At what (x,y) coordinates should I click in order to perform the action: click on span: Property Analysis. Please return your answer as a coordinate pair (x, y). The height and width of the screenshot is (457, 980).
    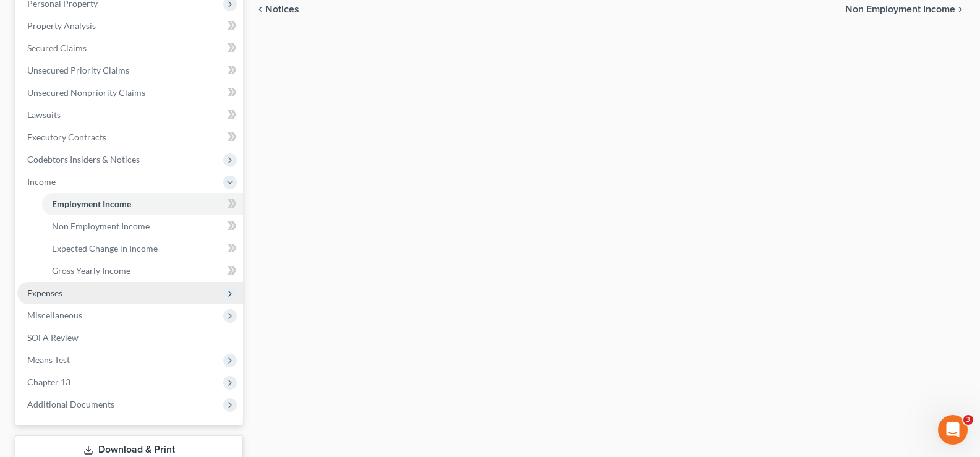
    Looking at the image, I should click on (61, 25).